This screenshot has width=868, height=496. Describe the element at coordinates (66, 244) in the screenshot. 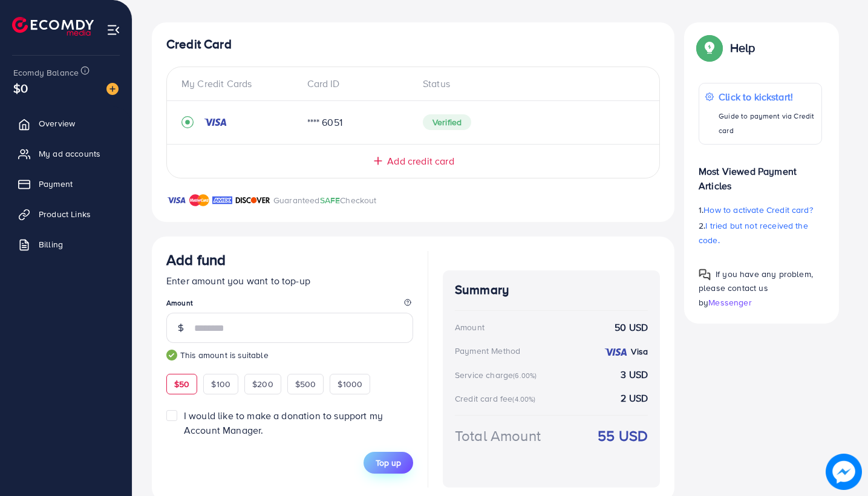

I see `a: Billing` at that location.